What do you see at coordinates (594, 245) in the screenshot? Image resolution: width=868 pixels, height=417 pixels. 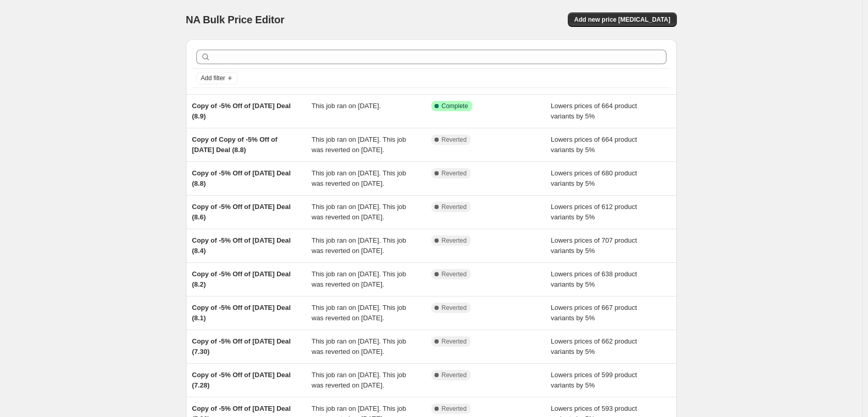 I see `span: Lowers prices of 707 product variants by 5%` at bounding box center [594, 245].